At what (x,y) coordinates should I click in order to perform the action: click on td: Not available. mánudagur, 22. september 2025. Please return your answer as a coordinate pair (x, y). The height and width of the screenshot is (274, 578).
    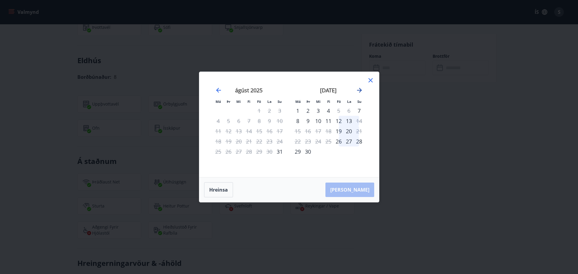
    Looking at the image, I should click on (298, 142).